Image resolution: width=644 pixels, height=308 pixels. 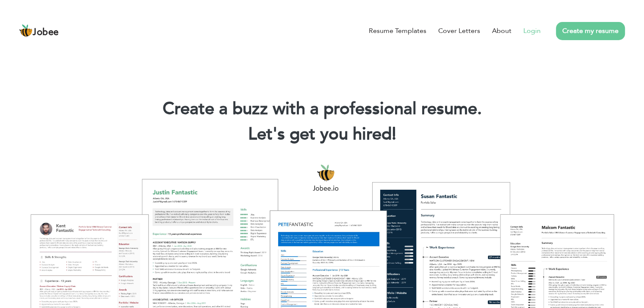 I want to click on span: Jobee, so click(x=46, y=33).